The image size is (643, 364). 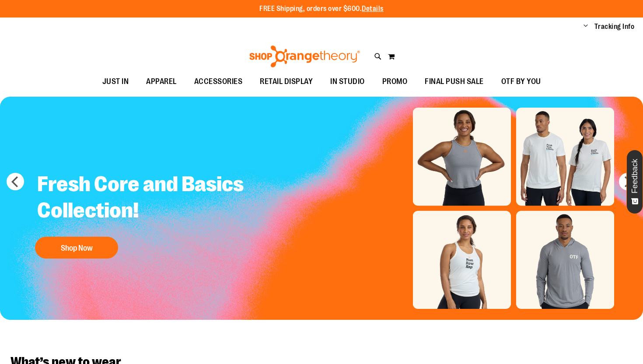 What do you see at coordinates (15, 181) in the screenshot?
I see `button: prev` at bounding box center [15, 181].